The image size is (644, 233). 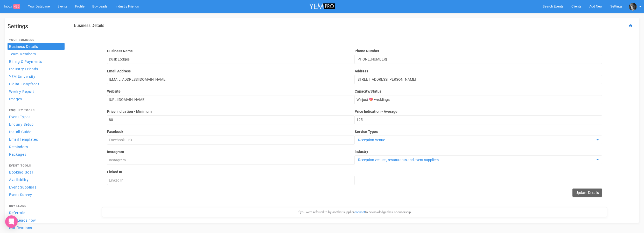 I want to click on span: Booking Goal, so click(x=21, y=172).